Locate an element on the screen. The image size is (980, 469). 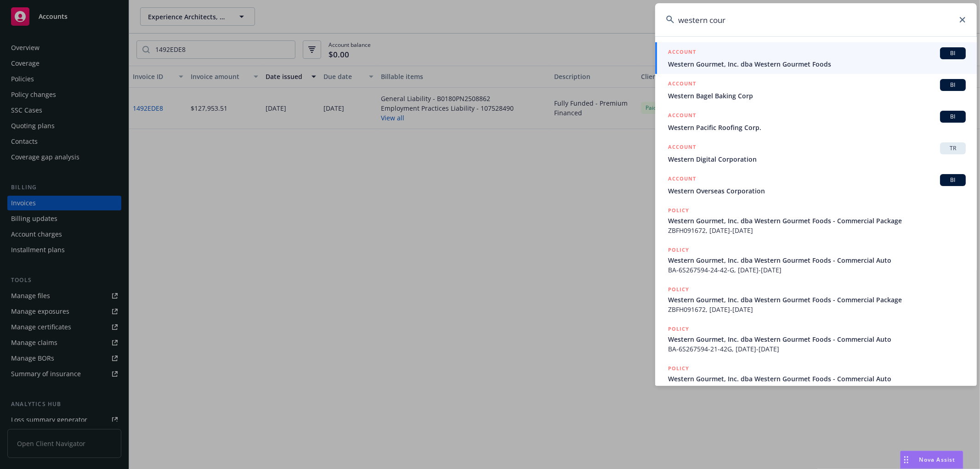
span: TR is located at coordinates (953, 149).